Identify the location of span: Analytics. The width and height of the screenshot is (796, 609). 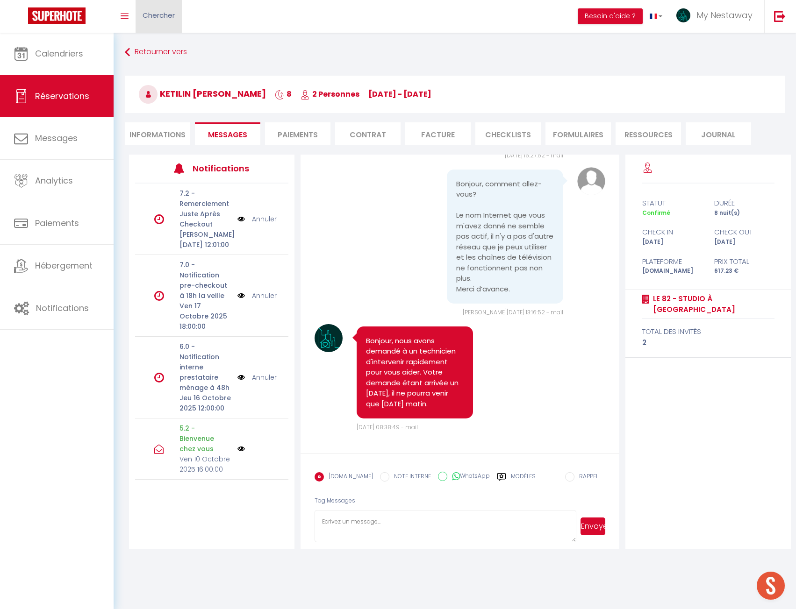
(54, 180).